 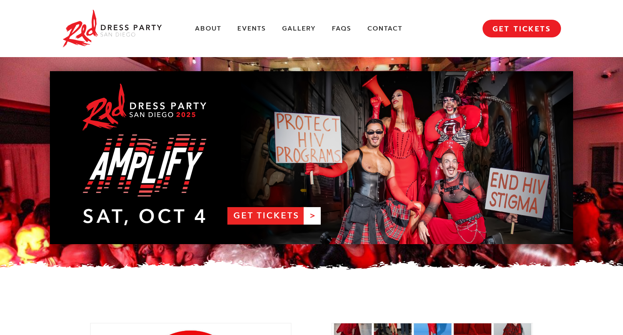 I want to click on a: FAQs, so click(x=342, y=29).